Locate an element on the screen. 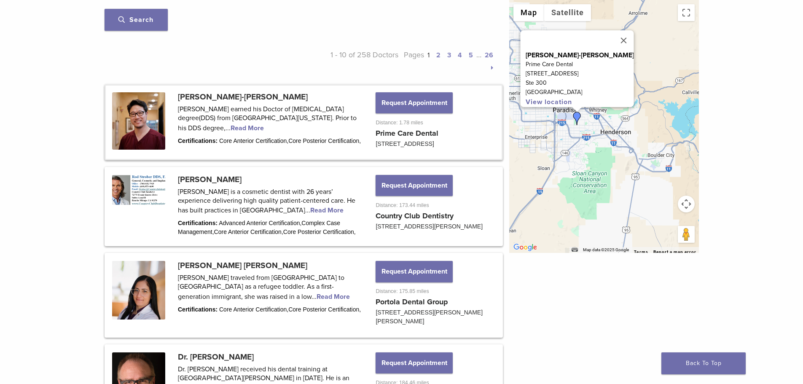  a: Terms (opens in new tab) is located at coordinates (641, 252).